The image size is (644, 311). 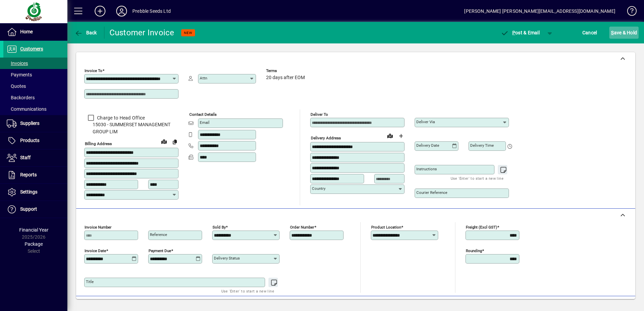 What do you see at coordinates (21, 98) in the screenshot?
I see `span: Backorders` at bounding box center [21, 98].